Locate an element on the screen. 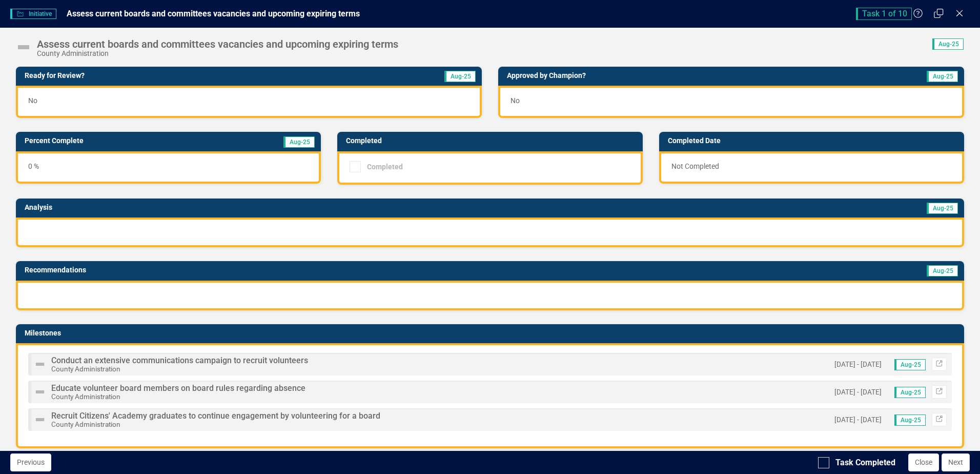  span: Recruit Citizens' Academy graduates to continue engagement by volunteering for a board is located at coordinates (216, 416).